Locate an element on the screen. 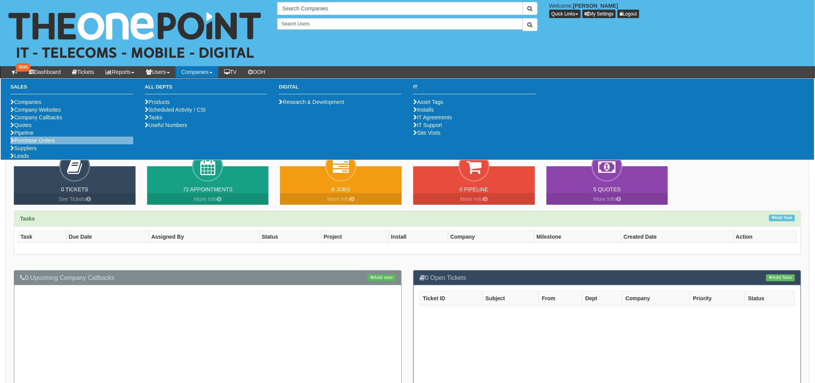 The width and height of the screenshot is (815, 383). a: Suppliers is located at coordinates (24, 148).